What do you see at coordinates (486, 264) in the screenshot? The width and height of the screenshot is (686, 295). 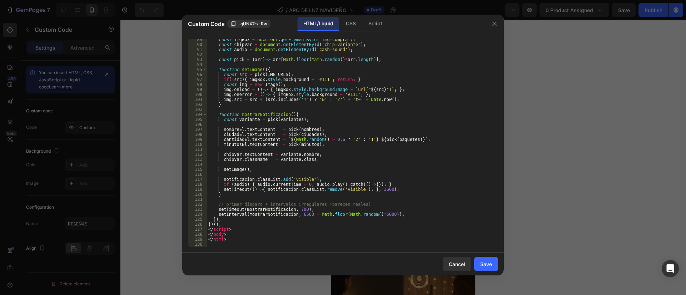 I see `div: Save` at bounding box center [486, 264].